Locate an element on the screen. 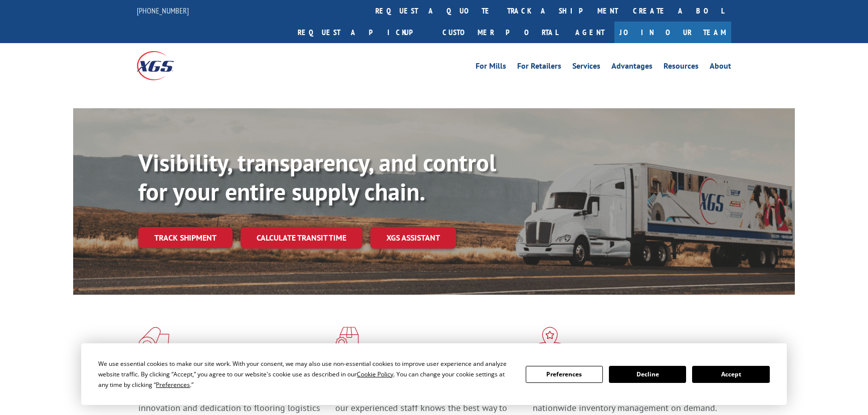 The width and height of the screenshot is (868, 415). a: Calculate transit time is located at coordinates (301, 238).